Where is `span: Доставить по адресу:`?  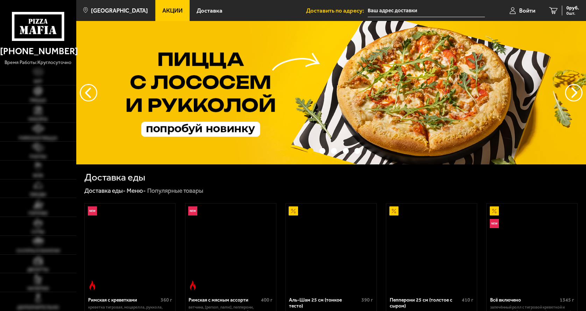 span: Доставить по адресу: is located at coordinates (337, 10).